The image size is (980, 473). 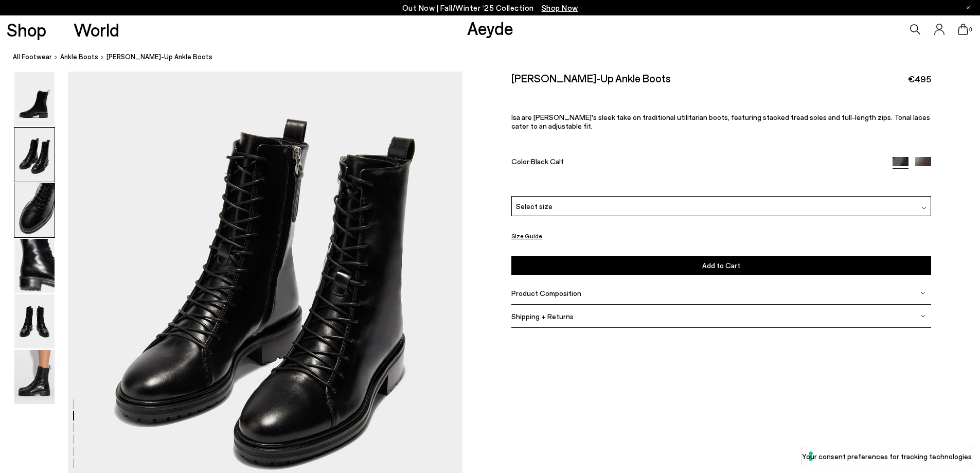 What do you see at coordinates (721, 265) in the screenshot?
I see `button: Add to Cart` at bounding box center [721, 265].